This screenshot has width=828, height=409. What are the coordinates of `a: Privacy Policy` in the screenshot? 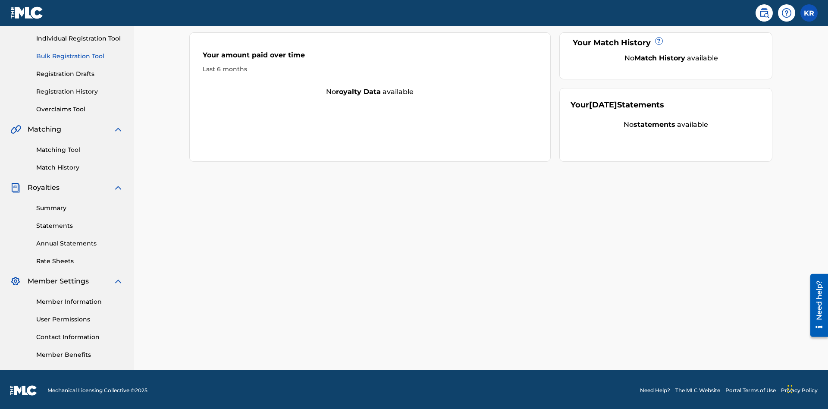 It's located at (799, 390).